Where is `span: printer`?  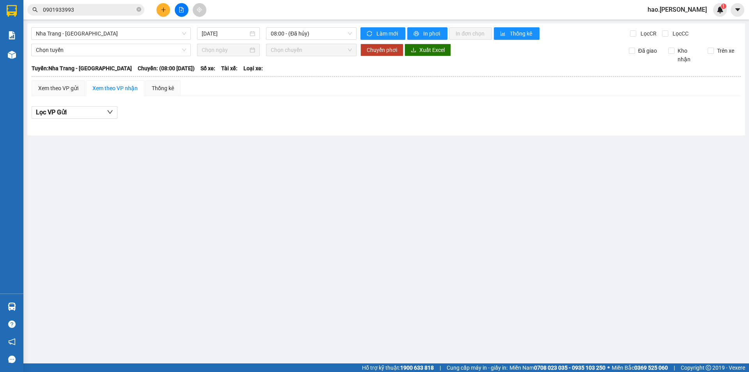
span: printer is located at coordinates (417, 34).